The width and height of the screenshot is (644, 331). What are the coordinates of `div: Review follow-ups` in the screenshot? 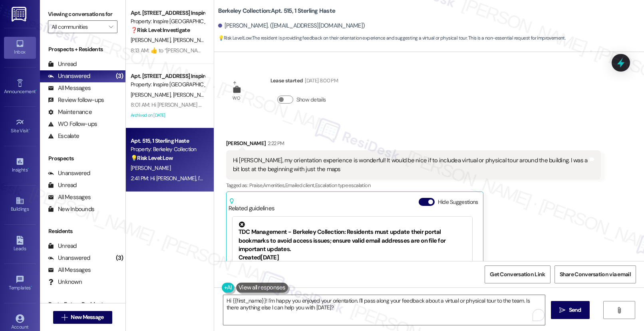 It's located at (76, 100).